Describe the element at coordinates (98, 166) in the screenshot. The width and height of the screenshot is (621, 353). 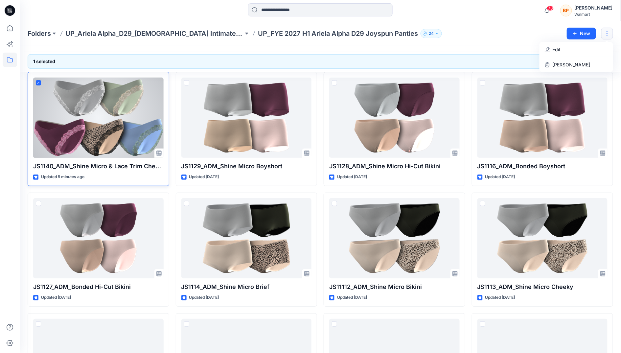
I see `p: JS1140_ADM_Shine Micro & Lace Trim Cheeky` at that location.